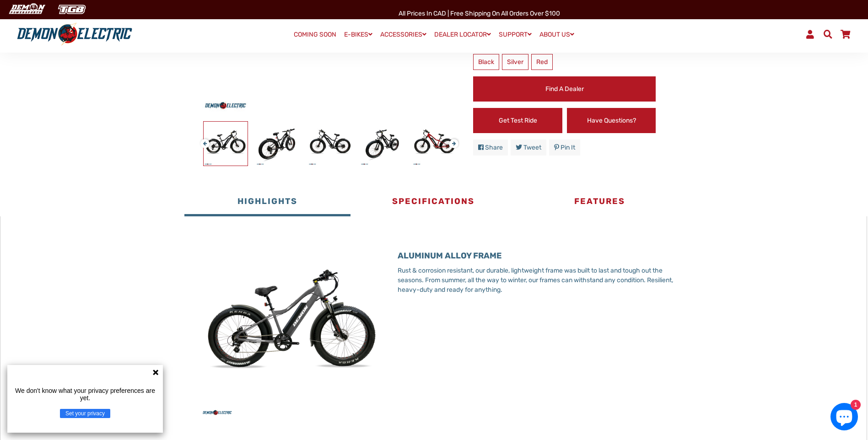 This screenshot has height=440, width=868. I want to click on span: Pin it, so click(568, 147).